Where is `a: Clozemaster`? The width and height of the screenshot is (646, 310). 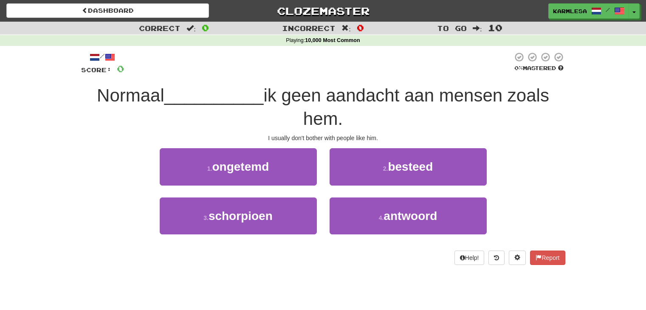 a: Clozemaster is located at coordinates (323, 11).